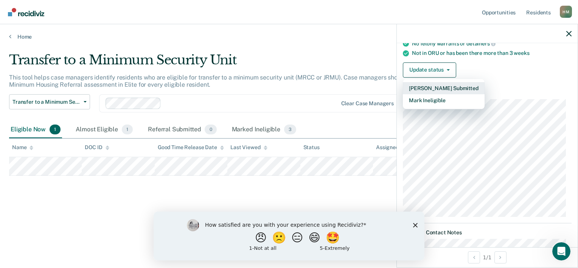 The width and height of the screenshot is (578, 268). Describe the element at coordinates (367, 103) in the screenshot. I see `div: Clear case managers` at that location.